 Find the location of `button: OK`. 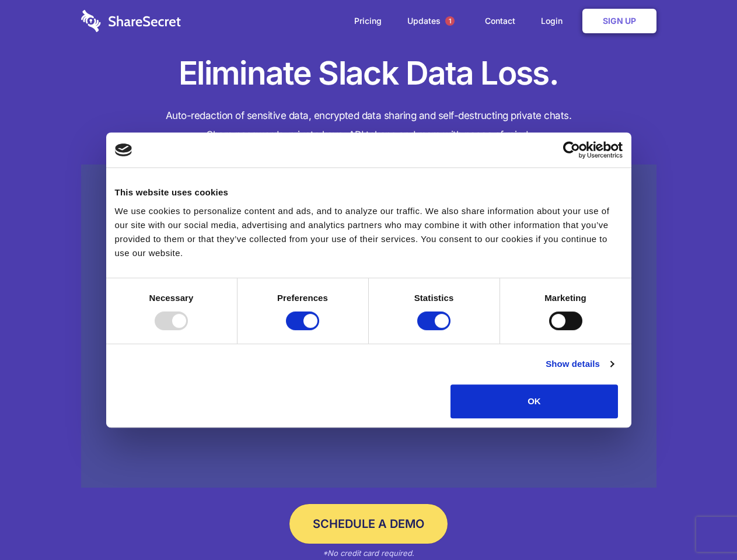

button: OK is located at coordinates (533, 401).